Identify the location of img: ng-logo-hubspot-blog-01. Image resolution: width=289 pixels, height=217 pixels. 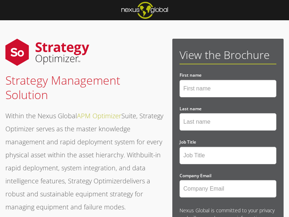
(145, 10).